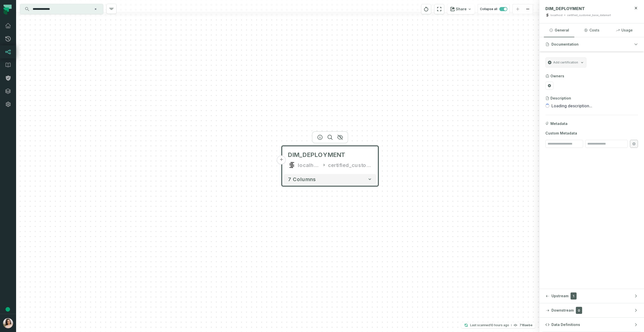  What do you see at coordinates (8, 309) in the screenshot?
I see `div: Tooltip anchor` at bounding box center [8, 309].